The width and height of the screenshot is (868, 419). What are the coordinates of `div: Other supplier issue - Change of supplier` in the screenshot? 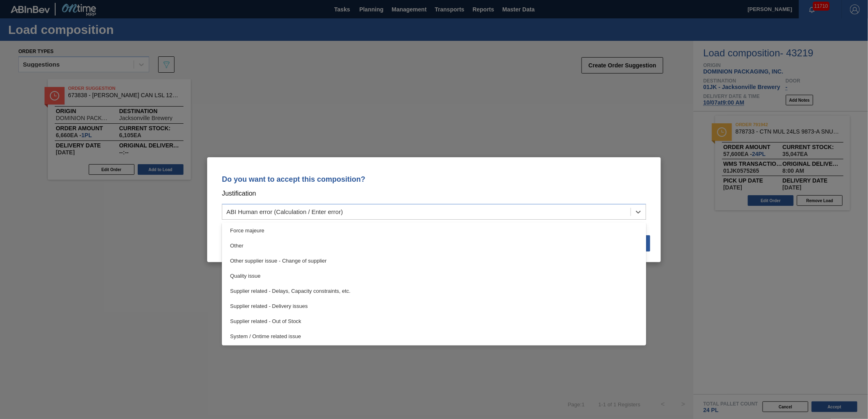 It's located at (434, 260).